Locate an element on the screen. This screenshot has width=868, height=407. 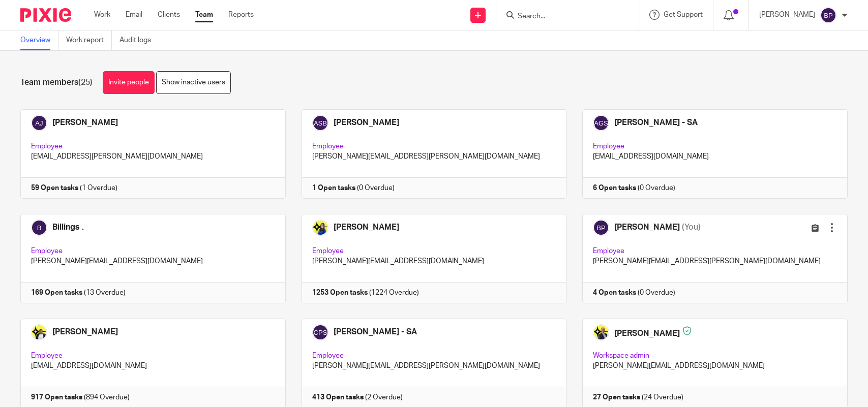
span: Get Support is located at coordinates (683, 15).